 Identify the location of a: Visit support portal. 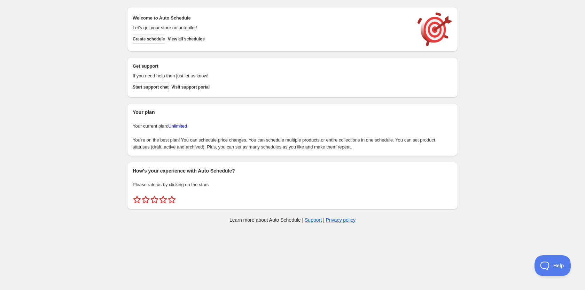
(191, 87).